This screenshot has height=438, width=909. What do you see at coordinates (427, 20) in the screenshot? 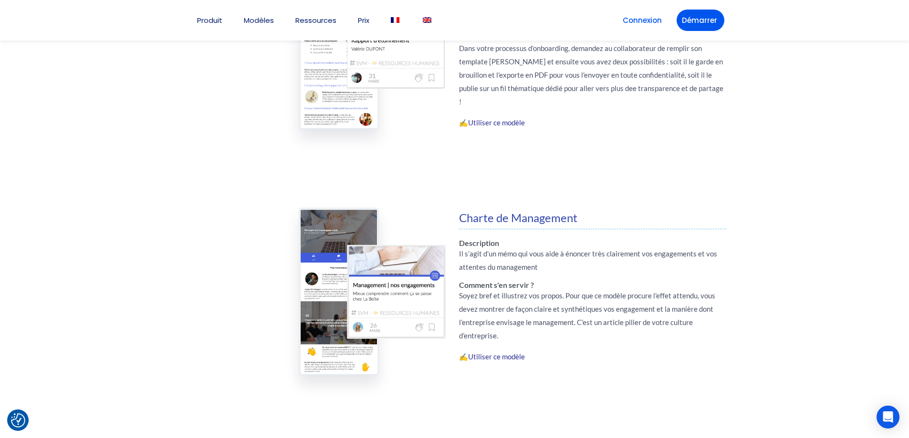
I see `img: Anglais` at bounding box center [427, 20].